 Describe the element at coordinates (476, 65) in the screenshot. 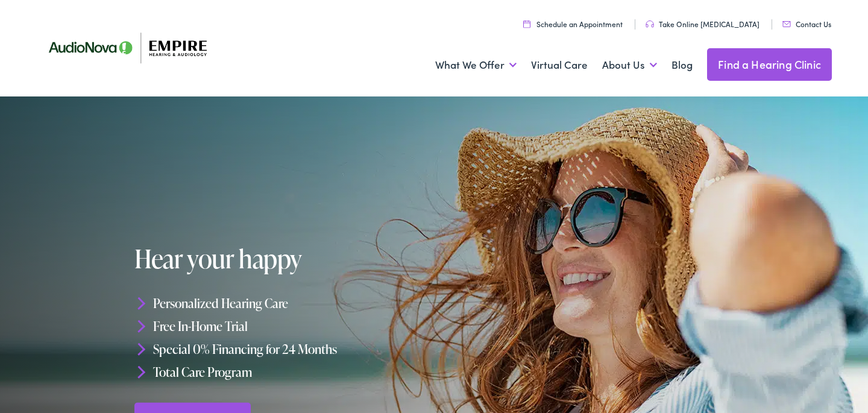

I see `a: What We Offer` at that location.